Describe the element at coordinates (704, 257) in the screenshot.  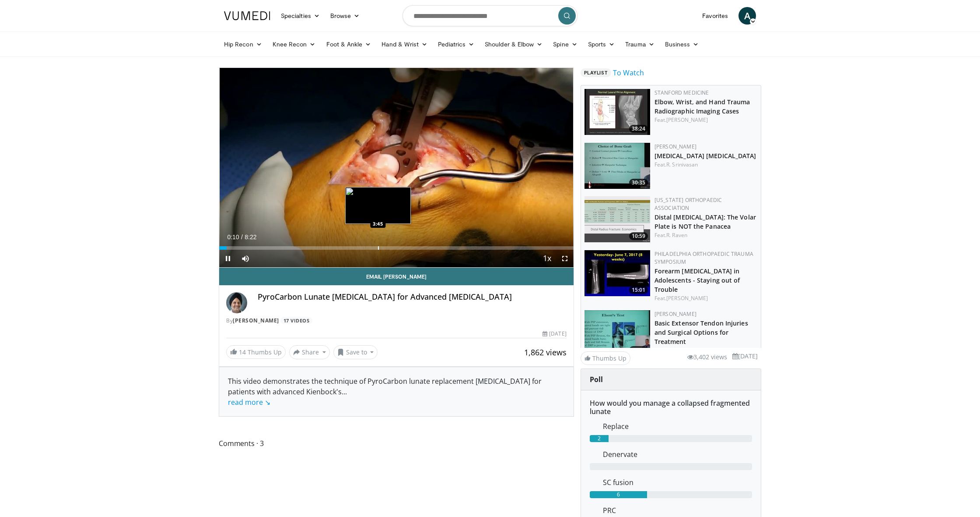
I see `a: Philadelphia Orthopaedic Trauma Symposium` at that location.